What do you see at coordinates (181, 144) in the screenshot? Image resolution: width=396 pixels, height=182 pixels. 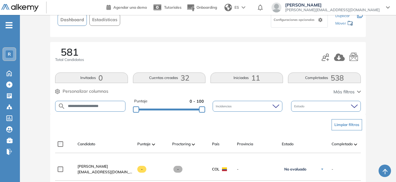 I see `span: Proctoring` at bounding box center [181, 144].